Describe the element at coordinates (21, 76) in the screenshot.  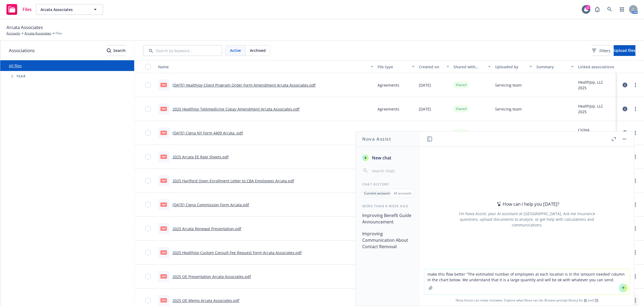
I see `span: Year` at that location.